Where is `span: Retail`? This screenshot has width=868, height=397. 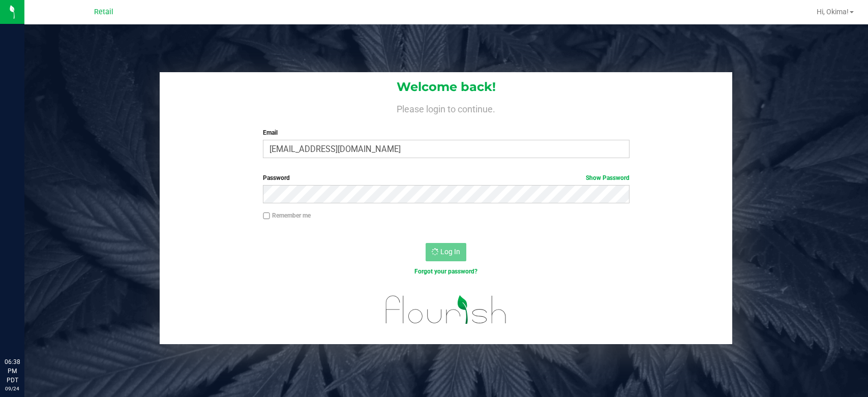 span: Retail is located at coordinates (104, 11).